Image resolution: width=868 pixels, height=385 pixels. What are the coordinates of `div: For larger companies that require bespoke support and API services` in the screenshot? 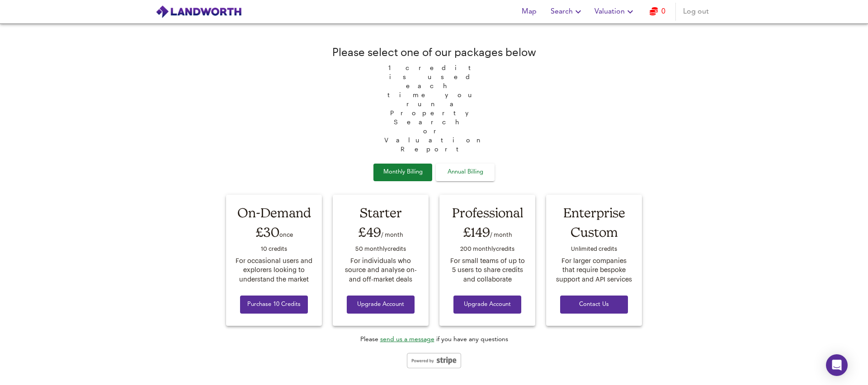 It's located at (594, 270).